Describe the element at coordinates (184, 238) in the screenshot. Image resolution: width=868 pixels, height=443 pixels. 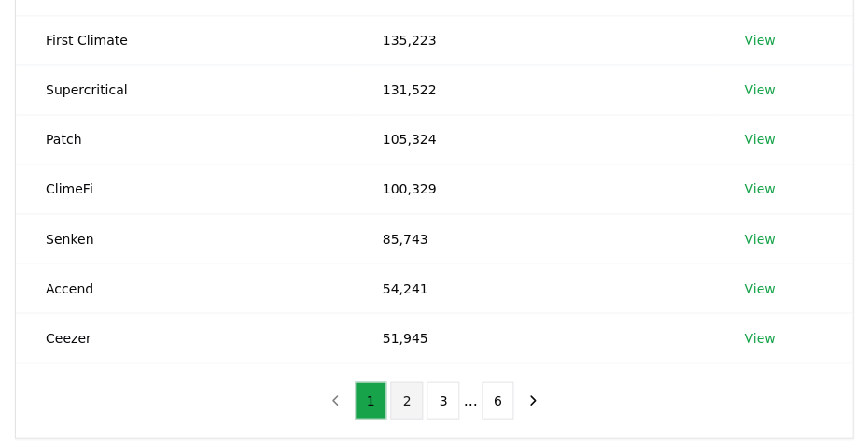
I see `td: Senken` at that location.